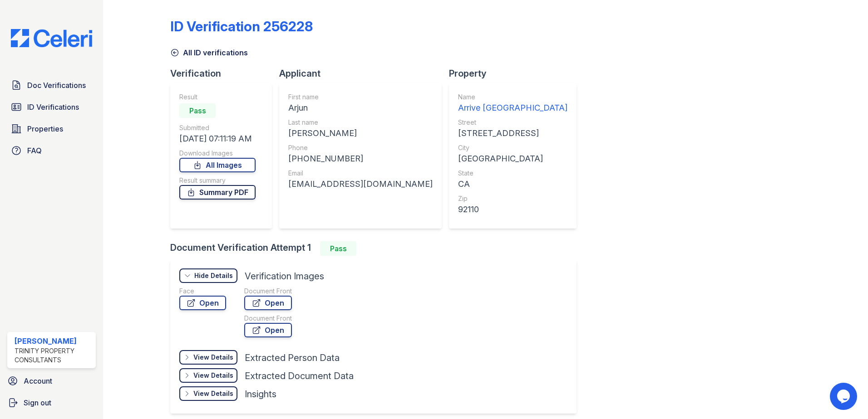 The width and height of the screenshot is (868, 419). What do you see at coordinates (513, 173) in the screenshot?
I see `div: State` at bounding box center [513, 173].